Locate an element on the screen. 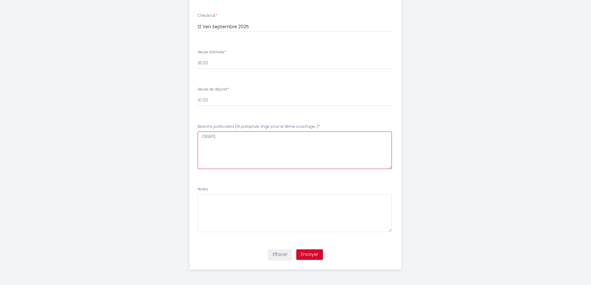 The height and width of the screenshot is (285, 591). label: Notes is located at coordinates (203, 189).